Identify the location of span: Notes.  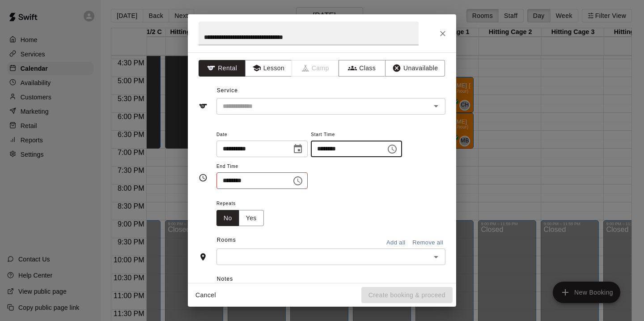
(331, 279).